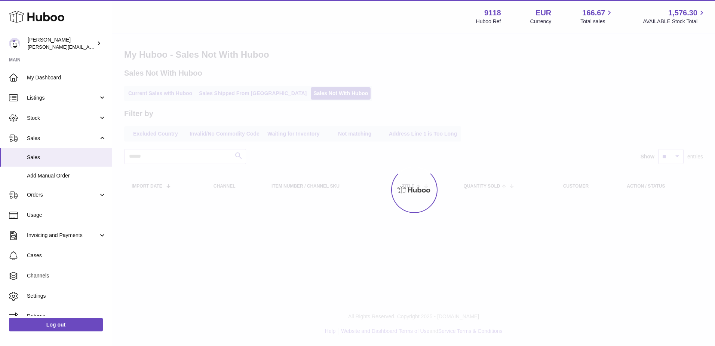 Image resolution: width=715 pixels, height=346 pixels. What do you see at coordinates (597, 16) in the screenshot?
I see `a: 166.67 Total sales` at bounding box center [597, 16].